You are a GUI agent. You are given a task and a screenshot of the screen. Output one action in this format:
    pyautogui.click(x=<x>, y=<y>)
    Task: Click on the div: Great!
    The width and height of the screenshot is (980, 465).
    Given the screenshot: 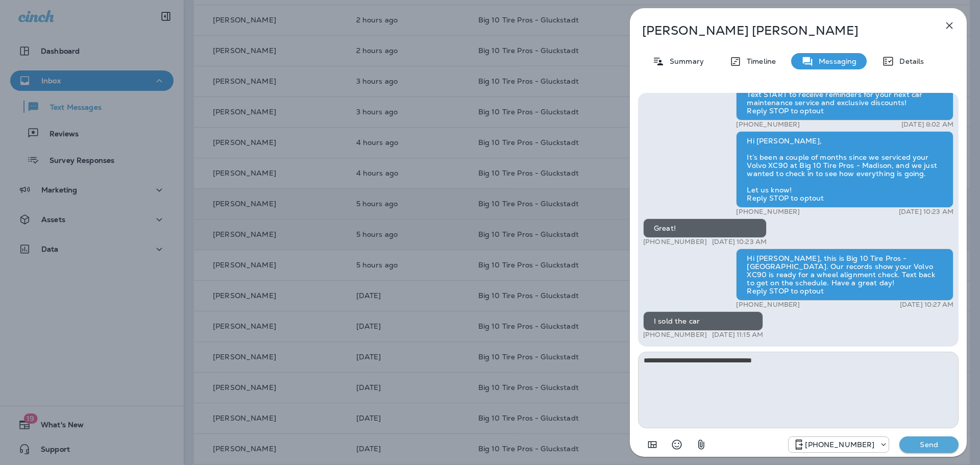 What is the action you would take?
    pyautogui.click(x=704, y=228)
    